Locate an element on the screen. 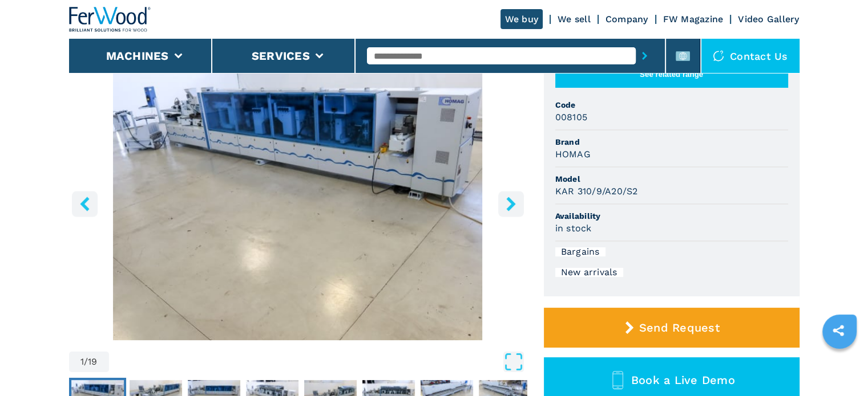  button: See related range is located at coordinates (671, 74).